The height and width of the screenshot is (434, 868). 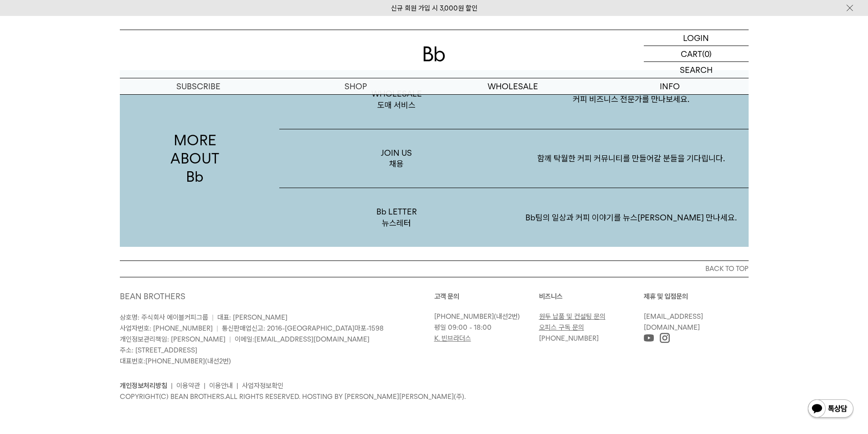 What do you see at coordinates (706, 53) in the screenshot?
I see `p: (0)` at bounding box center [706, 53].